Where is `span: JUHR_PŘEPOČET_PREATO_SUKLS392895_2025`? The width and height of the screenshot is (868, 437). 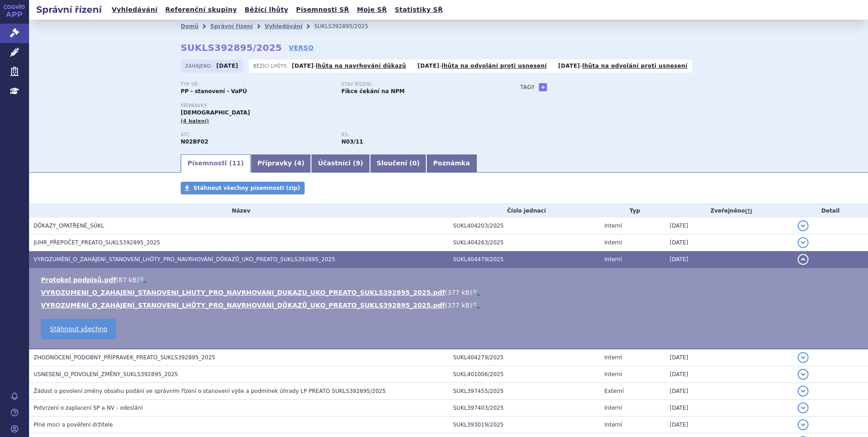 span: JUHR_PŘEPOČET_PREATO_SUKLS392895_2025 is located at coordinates (97, 243).